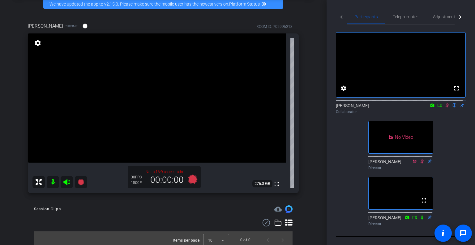 This screenshot has height=245, width=475. What do you see at coordinates (366, 17) in the screenshot?
I see `span: Participants` at bounding box center [366, 17].